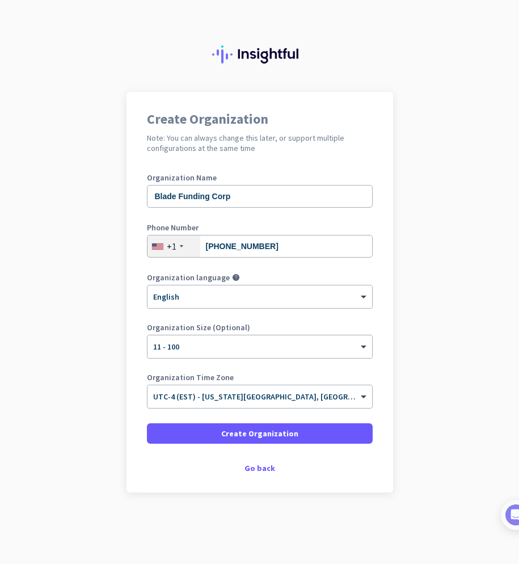  What do you see at coordinates (236, 277) in the screenshot?
I see `i: help` at bounding box center [236, 277].